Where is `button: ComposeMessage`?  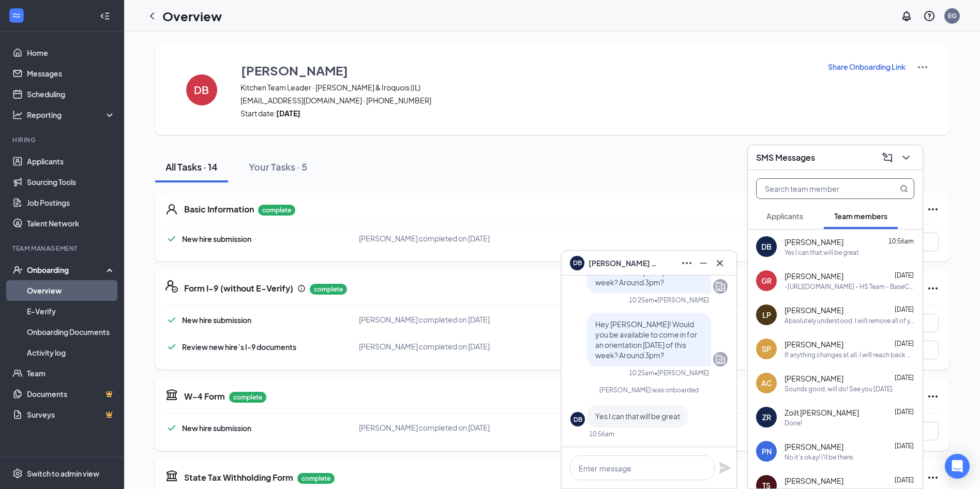
button: ComposeMessage is located at coordinates (887, 157).